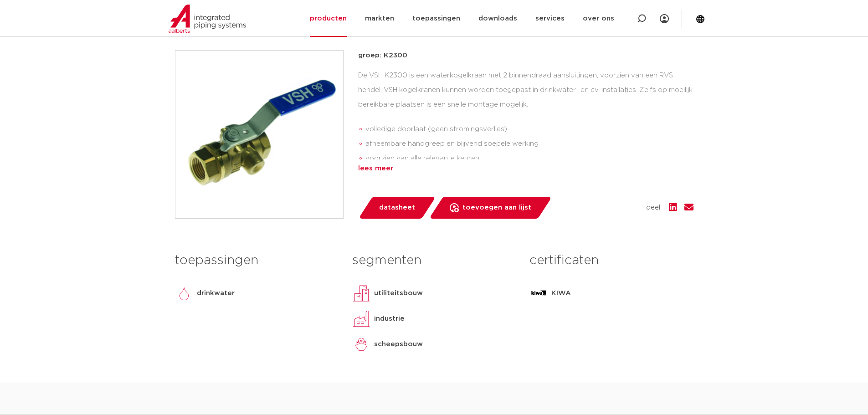 Image resolution: width=868 pixels, height=415 pixels. Describe the element at coordinates (611, 260) in the screenshot. I see `h3: certificaten` at that location.